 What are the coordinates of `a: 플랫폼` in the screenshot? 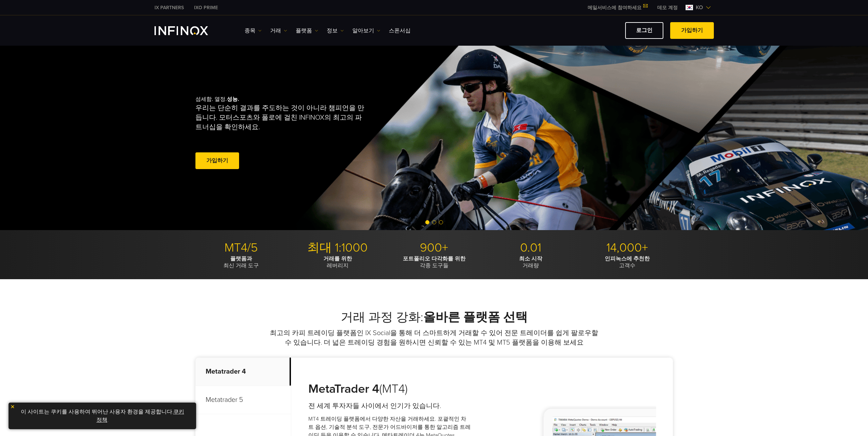 It's located at (307, 30).